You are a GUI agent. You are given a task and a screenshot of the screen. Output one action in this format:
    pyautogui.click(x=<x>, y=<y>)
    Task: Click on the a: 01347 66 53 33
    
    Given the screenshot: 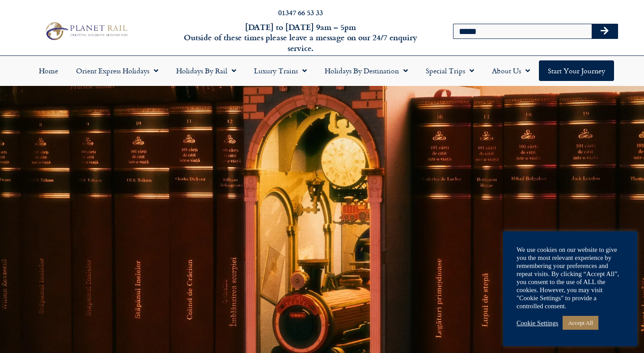 What is the action you would take?
    pyautogui.click(x=301, y=12)
    